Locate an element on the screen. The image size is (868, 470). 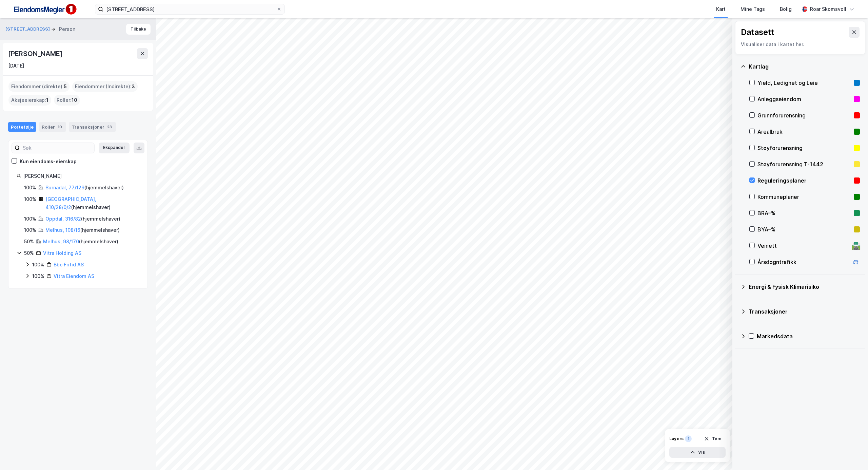
div: Årsdøgntrafikk is located at coordinates (803, 262).